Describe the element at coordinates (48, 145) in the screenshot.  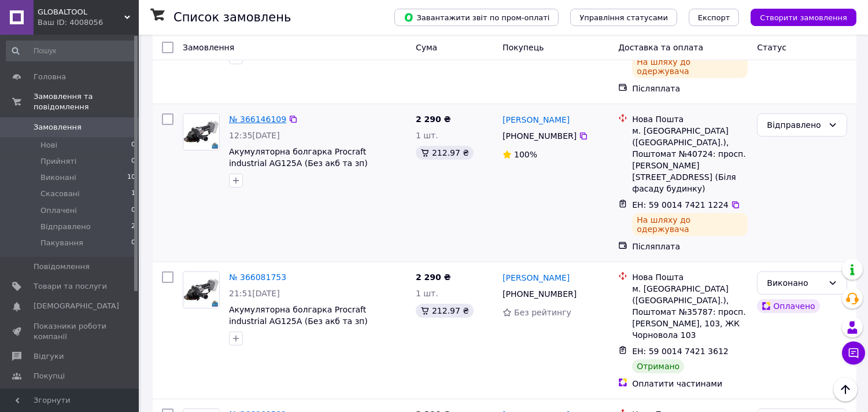
I see `span: Нові` at that location.